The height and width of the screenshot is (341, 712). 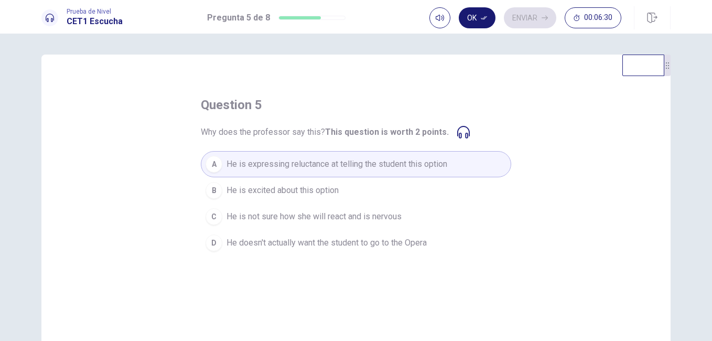 I want to click on div: B, so click(x=214, y=190).